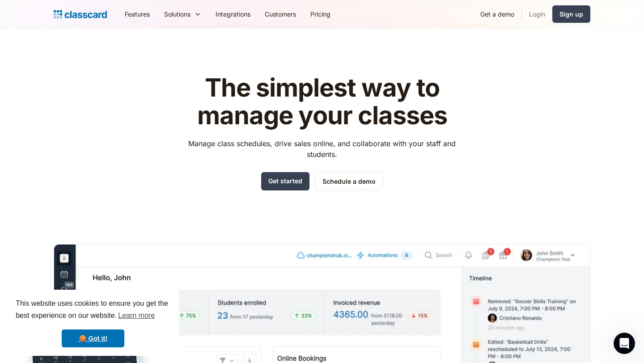  Describe the element at coordinates (80, 14) in the screenshot. I see `a: Logo` at that location.